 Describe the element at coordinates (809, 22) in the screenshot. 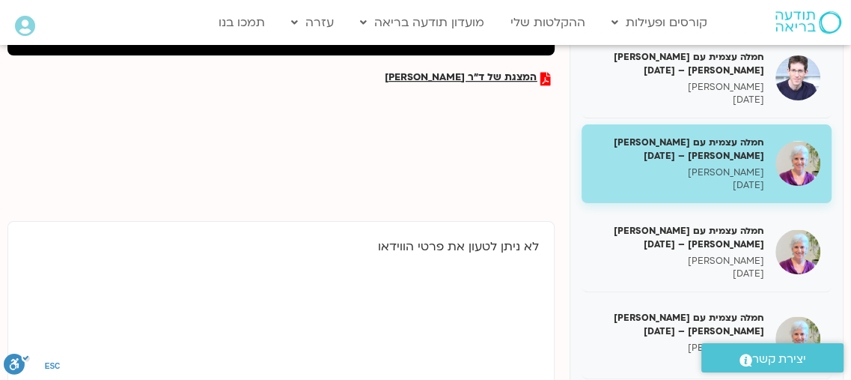

I see `img: תודעה בריאה` at that location.